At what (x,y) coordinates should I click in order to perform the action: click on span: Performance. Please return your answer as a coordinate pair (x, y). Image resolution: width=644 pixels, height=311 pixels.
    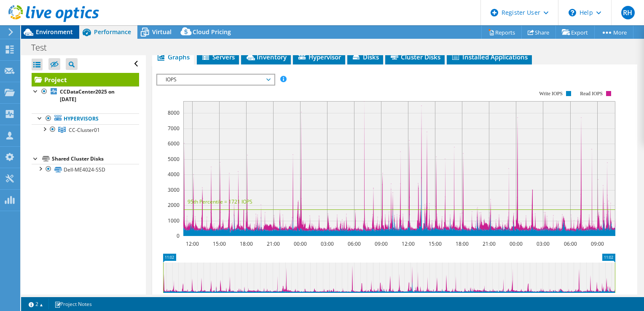
    Looking at the image, I should click on (112, 32).